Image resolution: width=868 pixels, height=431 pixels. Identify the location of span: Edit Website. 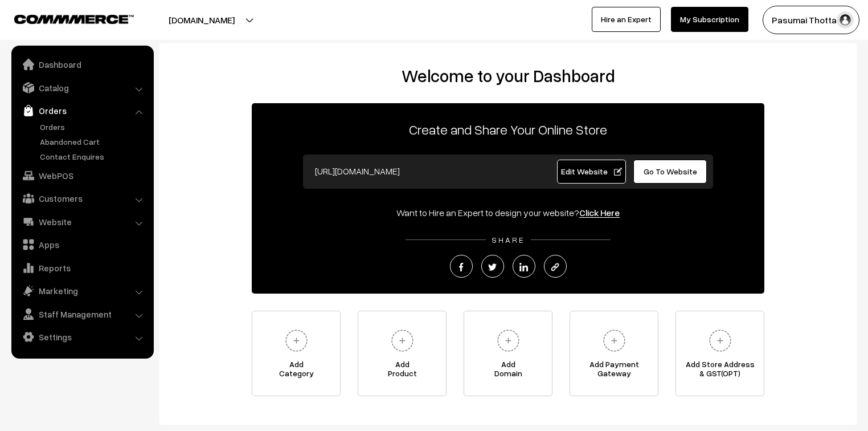
(591, 171).